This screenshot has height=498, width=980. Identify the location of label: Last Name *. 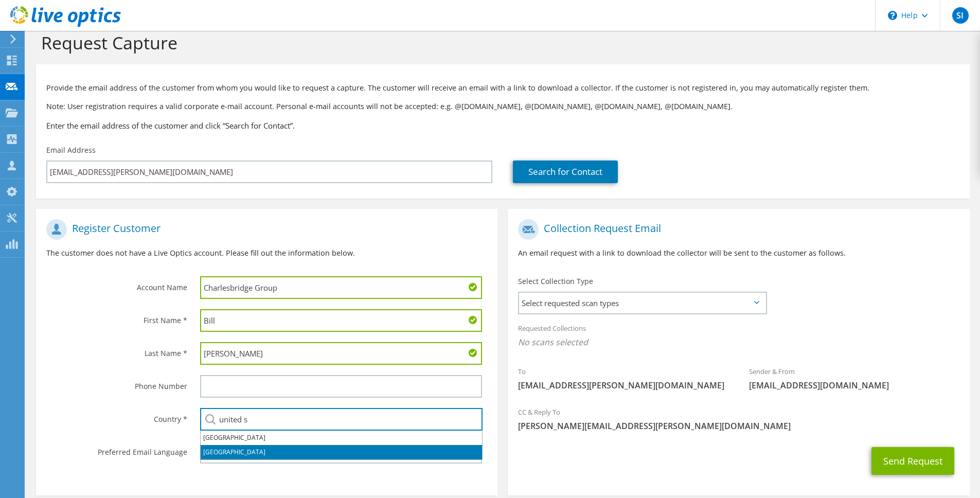
(117, 350).